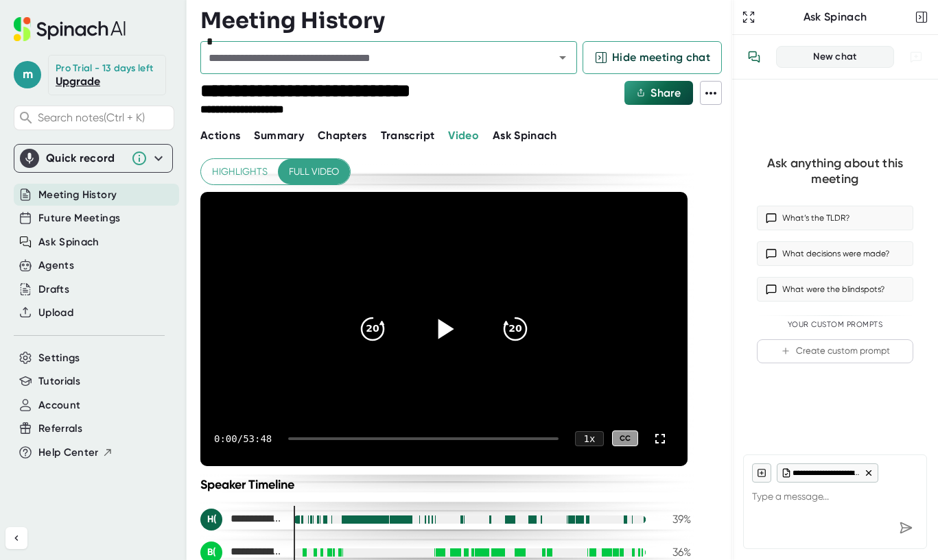  Describe the element at coordinates (313, 171) in the screenshot. I see `button: Full video` at that location.